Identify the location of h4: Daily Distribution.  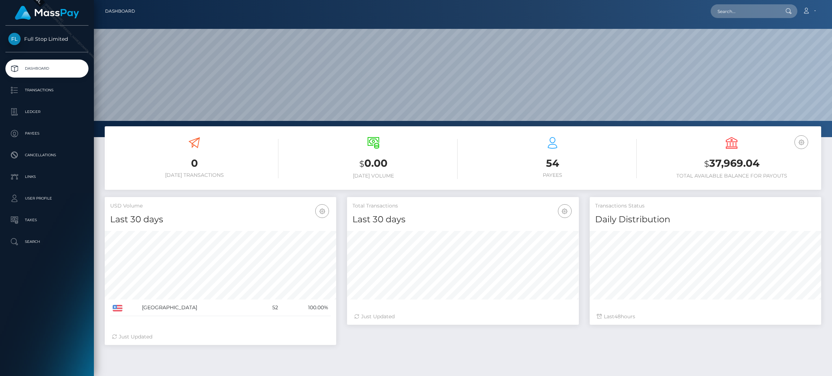
(705, 220).